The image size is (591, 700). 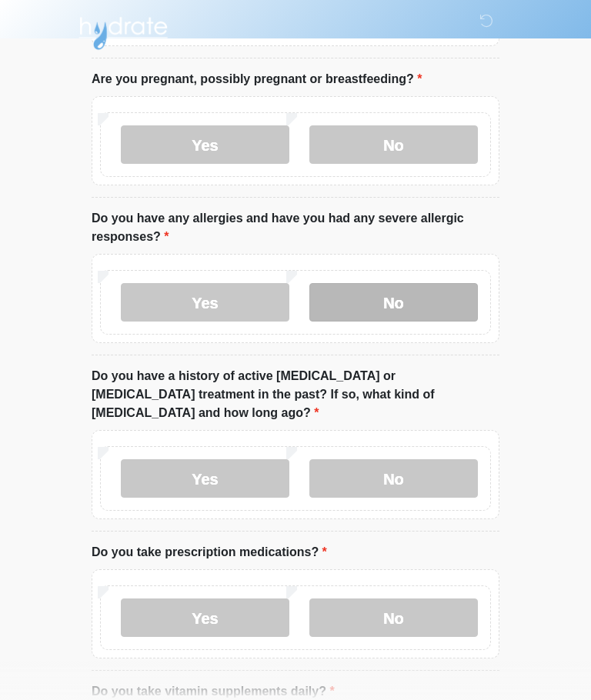 What do you see at coordinates (124, 31) in the screenshot?
I see `img: Hydrate IV Bar - Arcadia Logo` at bounding box center [124, 31].